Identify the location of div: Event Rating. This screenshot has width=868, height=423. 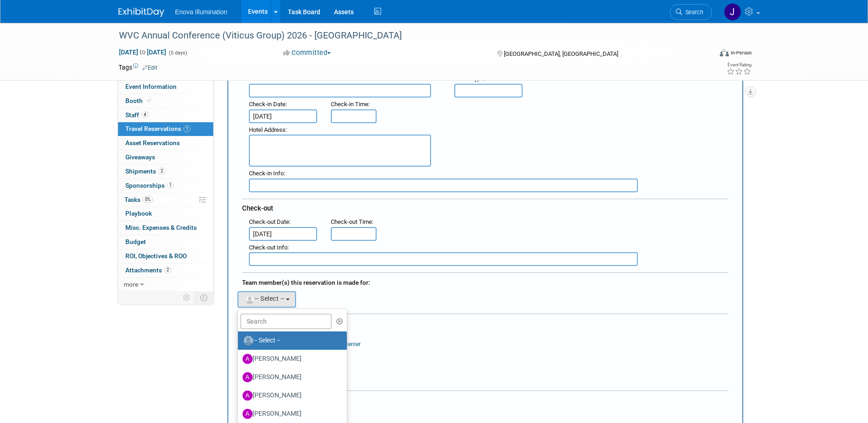
(739, 65).